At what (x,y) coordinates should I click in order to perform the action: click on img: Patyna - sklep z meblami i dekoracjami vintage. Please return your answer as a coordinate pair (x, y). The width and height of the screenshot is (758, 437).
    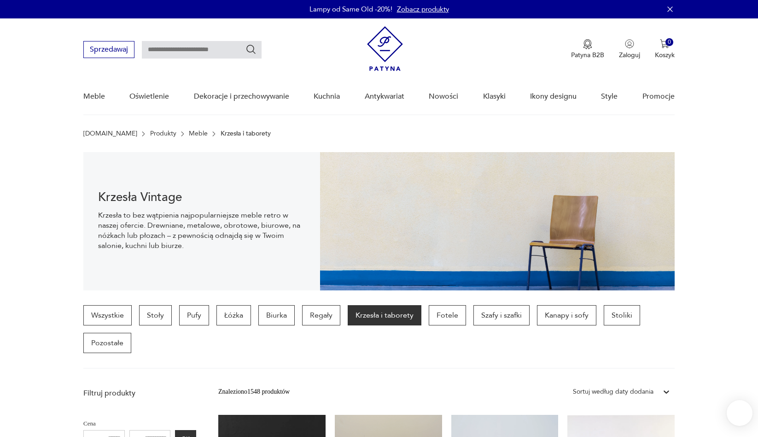
    Looking at the image, I should click on (385, 48).